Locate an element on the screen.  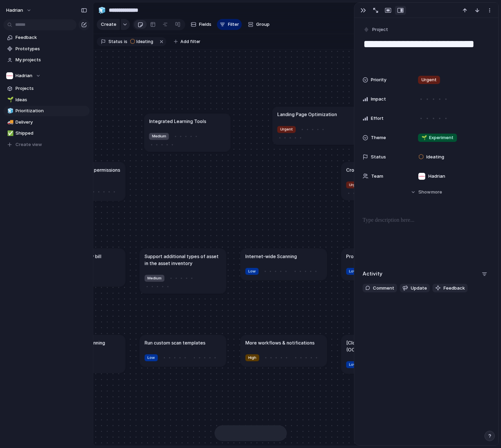
h1: Landing Page Optimization is located at coordinates (307, 114).